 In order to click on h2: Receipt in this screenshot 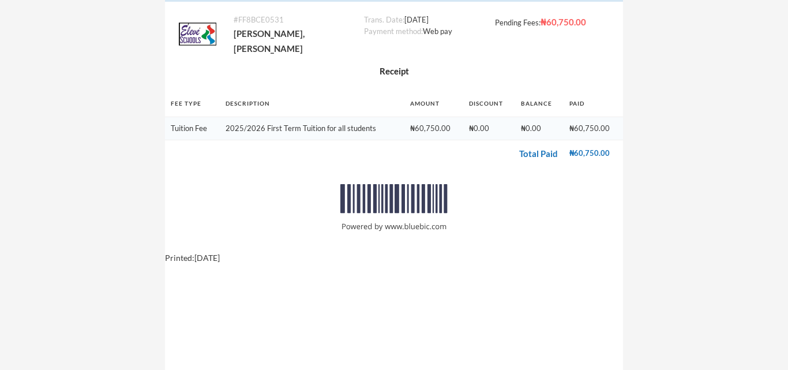, I will do `click(394, 71)`.